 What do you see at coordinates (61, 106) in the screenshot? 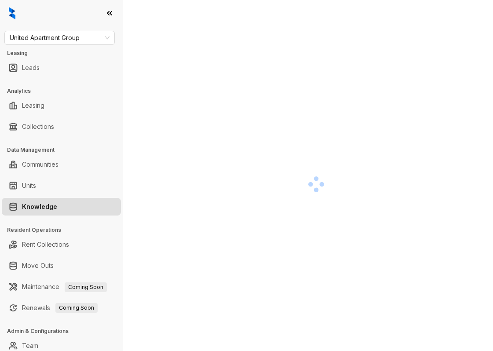
I see `li: Leasing` at bounding box center [61, 106].